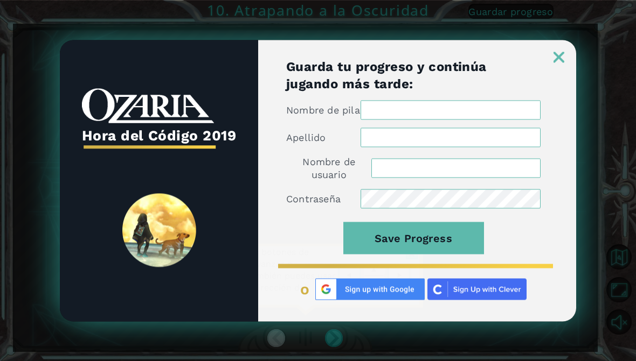  I want to click on label: Nombre de usuario, so click(329, 168).